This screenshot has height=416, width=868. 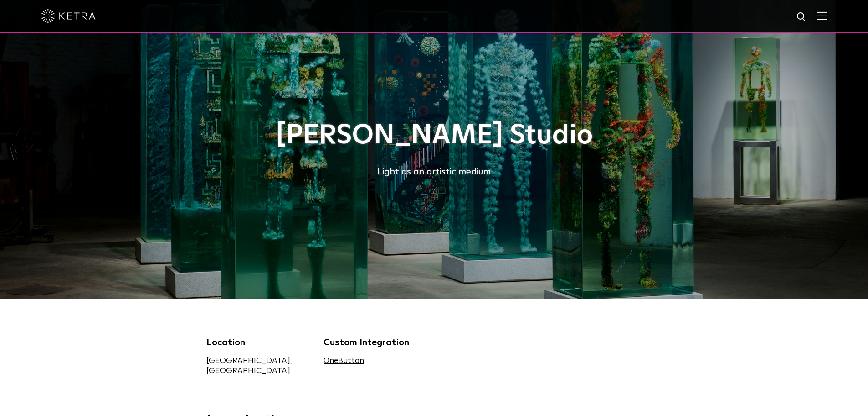 I want to click on div: Location, so click(x=259, y=342).